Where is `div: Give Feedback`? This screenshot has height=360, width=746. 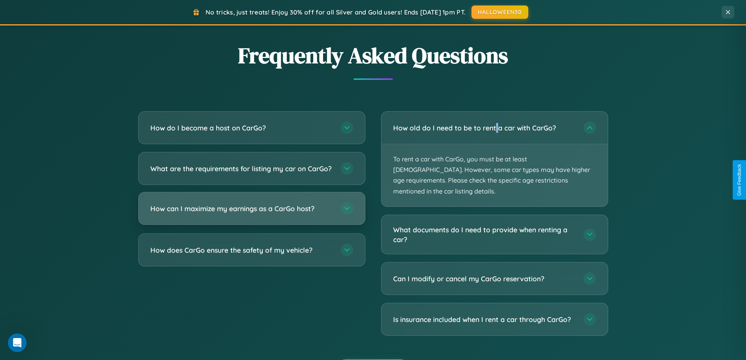
div: Give Feedback is located at coordinates (739, 180).